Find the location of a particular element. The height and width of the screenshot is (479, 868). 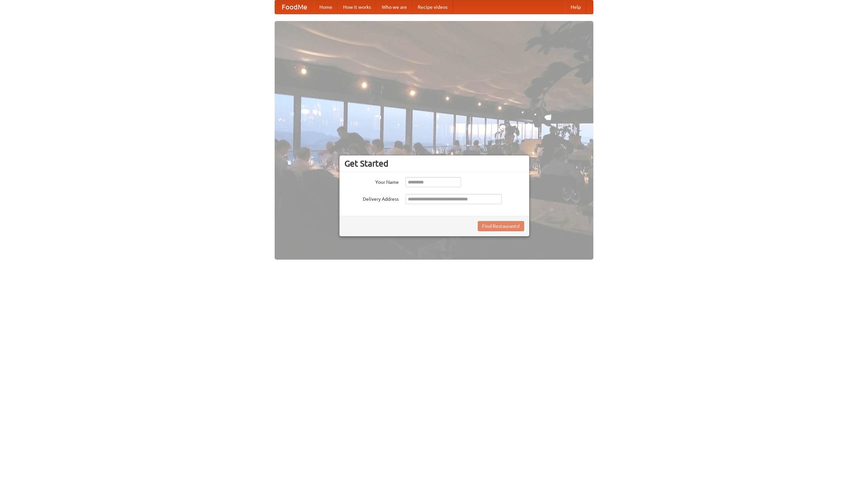

a: Who we are is located at coordinates (394, 7).